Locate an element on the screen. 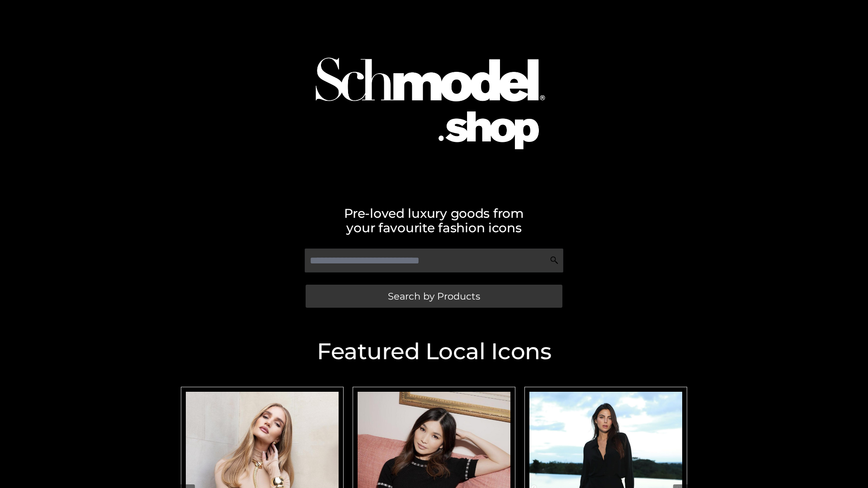  span: Search by Products is located at coordinates (434, 296).